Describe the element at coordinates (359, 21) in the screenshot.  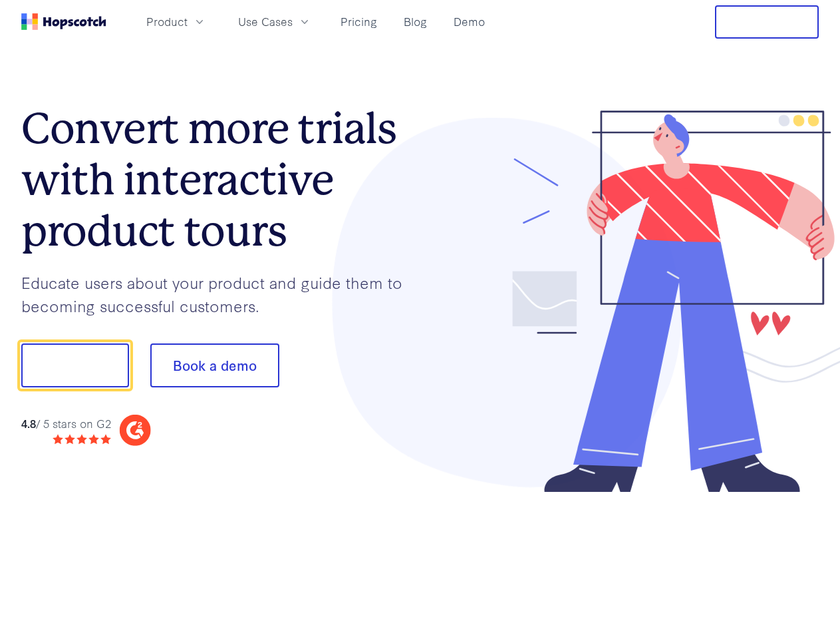
I see `a: Pricing` at that location.